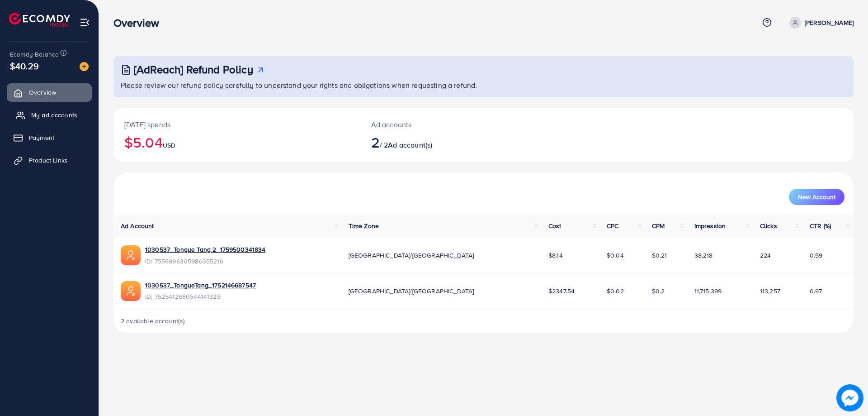 The height and width of the screenshot is (416, 868). I want to click on span: 11,715,399, so click(708, 291).